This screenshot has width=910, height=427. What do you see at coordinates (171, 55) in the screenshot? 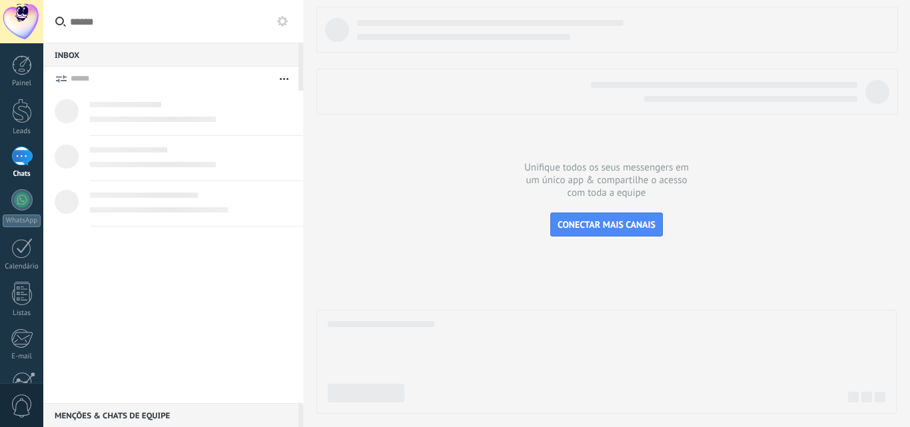
I see `div: Inbox` at bounding box center [171, 55].